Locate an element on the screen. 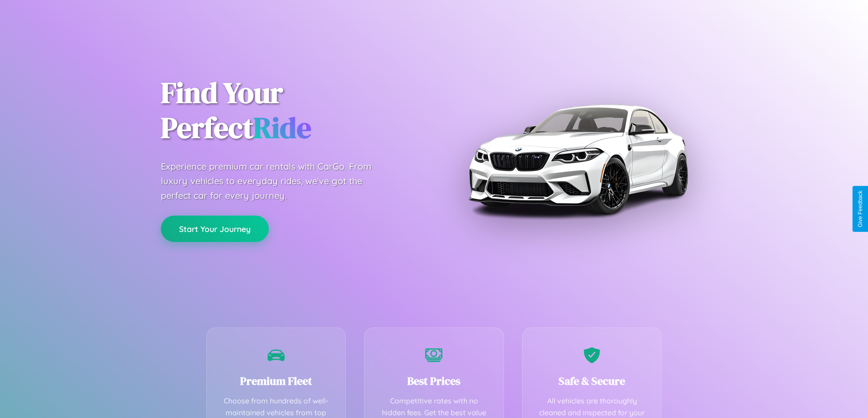 This screenshot has height=418, width=868. div: Give Feedback is located at coordinates (860, 209).